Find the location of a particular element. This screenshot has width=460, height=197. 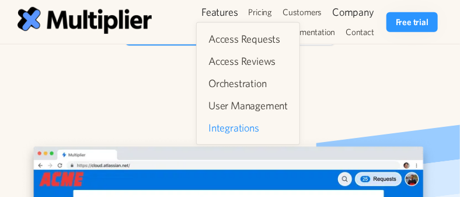

a: Orchestration is located at coordinates (248, 83).